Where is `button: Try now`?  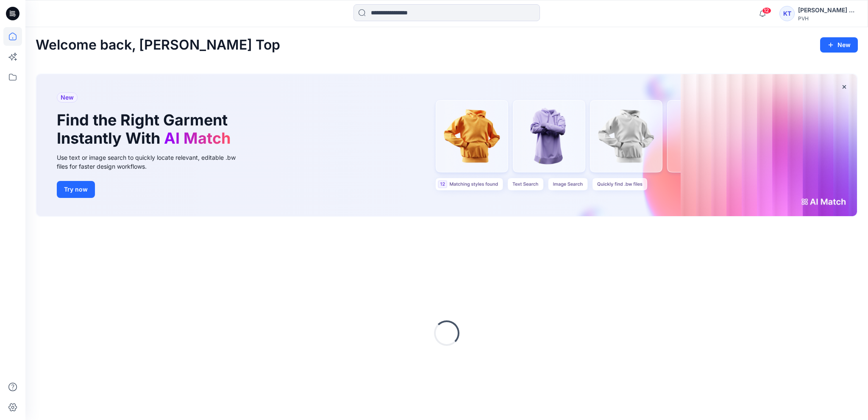
button: Try now is located at coordinates (76, 189).